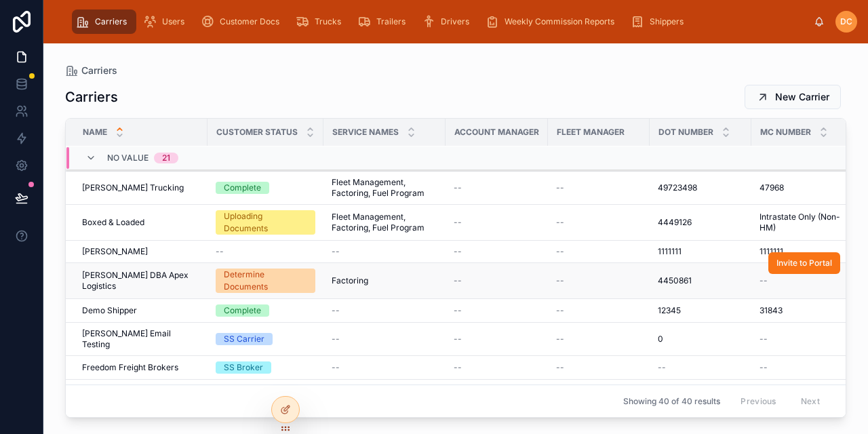 This screenshot has width=868, height=434. Describe the element at coordinates (786, 132) in the screenshot. I see `span: MC Number` at that location.